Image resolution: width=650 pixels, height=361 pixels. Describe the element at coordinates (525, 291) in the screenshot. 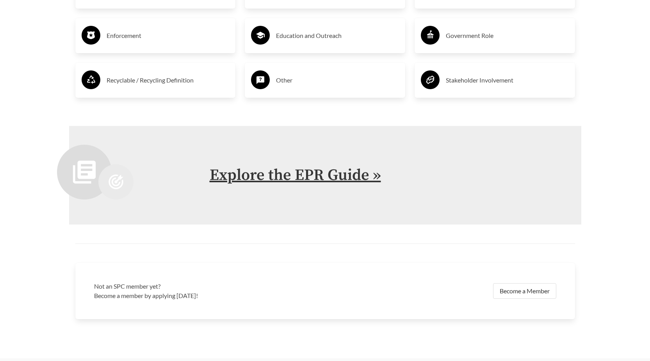

I see `a: Become a Member` at that location.